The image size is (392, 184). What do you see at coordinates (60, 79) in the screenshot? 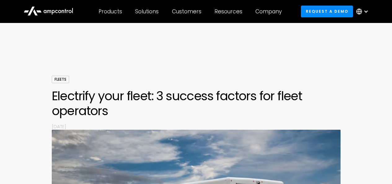
I see `div: Fleets` at bounding box center [60, 79].